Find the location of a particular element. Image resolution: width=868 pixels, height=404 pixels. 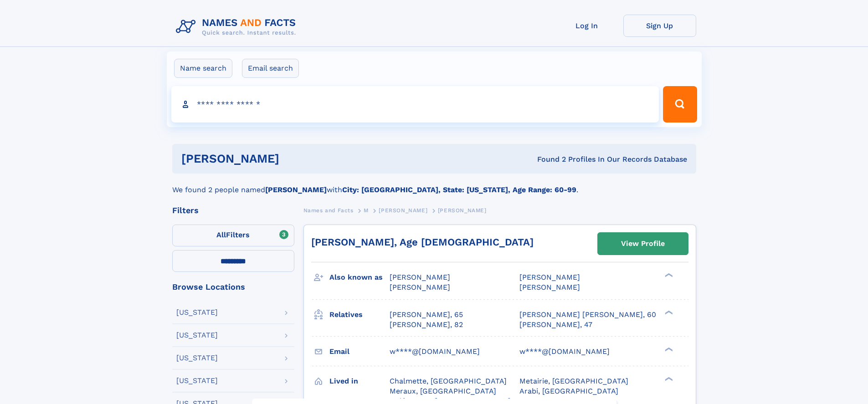

span: M is located at coordinates (366, 211).